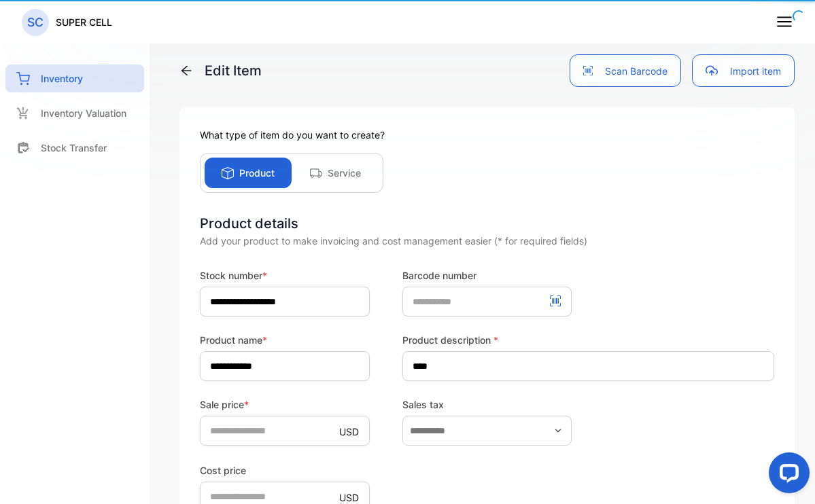 The image size is (815, 504). Describe the element at coordinates (589, 340) in the screenshot. I see `label: Product description` at that location.